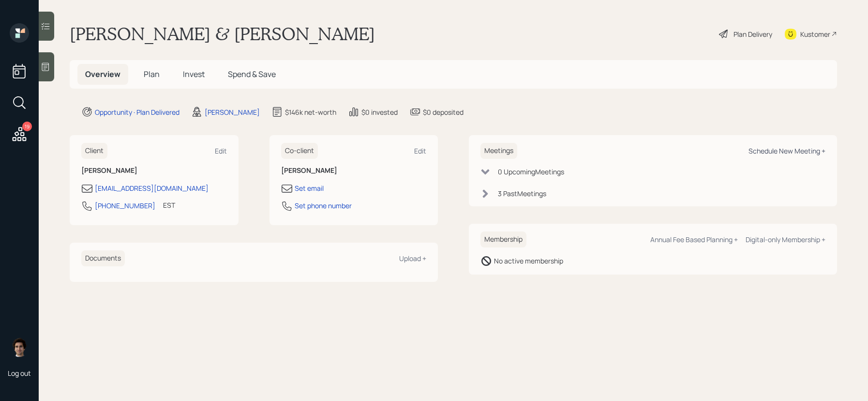 This screenshot has width=868, height=401. What do you see at coordinates (499, 151) in the screenshot?
I see `h6: Meetings` at bounding box center [499, 151].